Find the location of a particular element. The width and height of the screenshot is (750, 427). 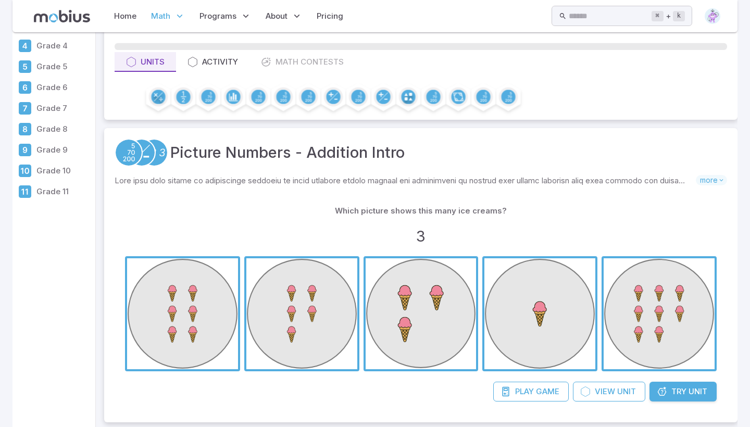

p: Lore ipsu dolo sitame co adipiscinge seddoeiu te incid utlabore etdolo magnaal eni adminimveni qu... is located at coordinates (405, 181).